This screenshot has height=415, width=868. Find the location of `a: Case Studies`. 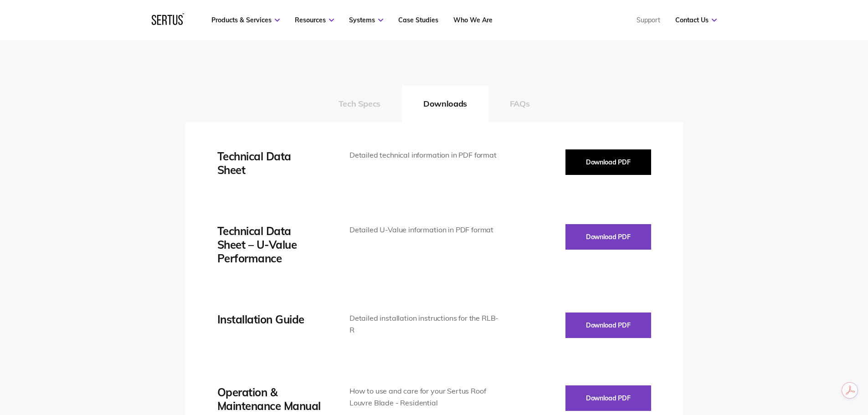

a: Case Studies is located at coordinates (418, 20).